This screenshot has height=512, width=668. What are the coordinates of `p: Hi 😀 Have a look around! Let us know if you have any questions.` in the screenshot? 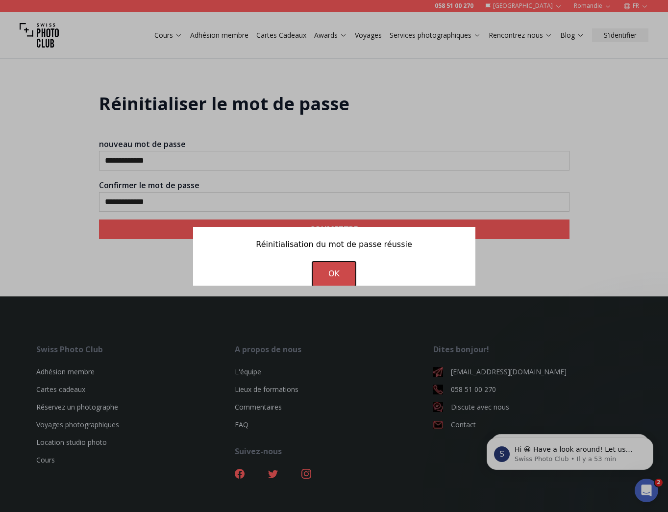 It's located at (106, 33).